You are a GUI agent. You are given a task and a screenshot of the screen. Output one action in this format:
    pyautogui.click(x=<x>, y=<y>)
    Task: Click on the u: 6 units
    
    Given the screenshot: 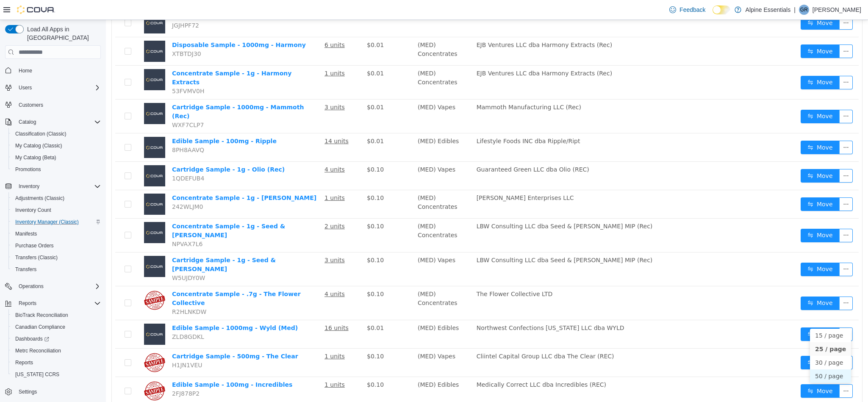 What is the action you would take?
    pyautogui.click(x=229, y=25)
    